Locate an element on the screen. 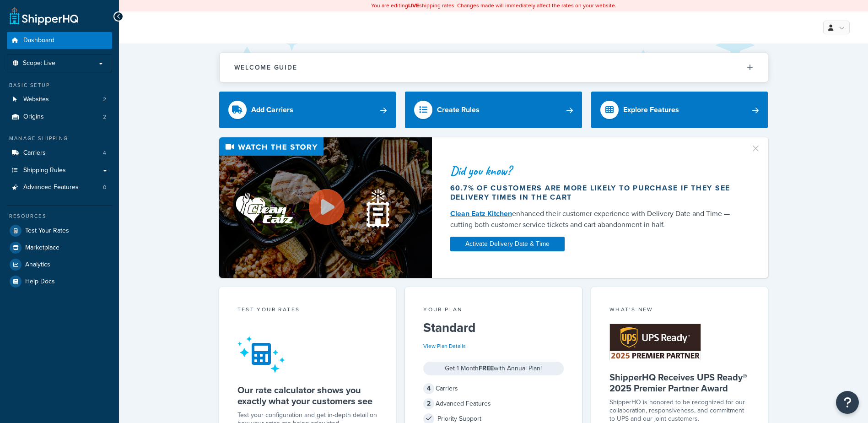 The image size is (868, 423). h5: ShipperHQ Receives UPS Ready® 2025 Premier Partner Award is located at coordinates (679, 383).